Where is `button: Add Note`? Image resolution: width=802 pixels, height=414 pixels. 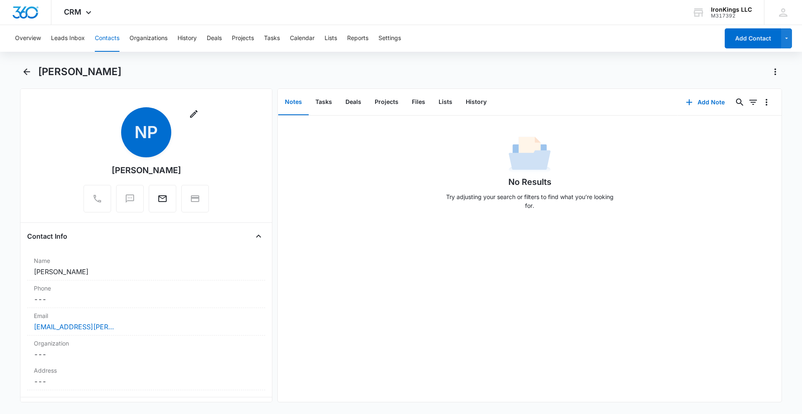
button: Add Note is located at coordinates (705, 102).